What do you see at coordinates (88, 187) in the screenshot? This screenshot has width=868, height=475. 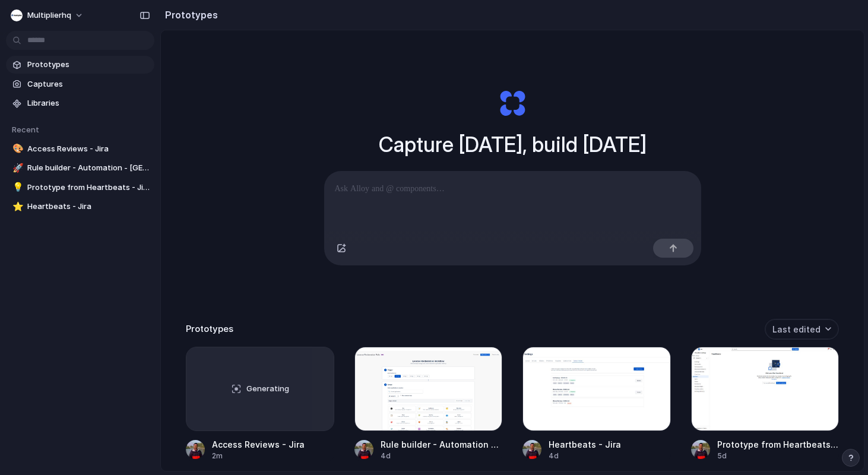 I see `span: Prototype from Heartbeats - Jira` at bounding box center [88, 187].